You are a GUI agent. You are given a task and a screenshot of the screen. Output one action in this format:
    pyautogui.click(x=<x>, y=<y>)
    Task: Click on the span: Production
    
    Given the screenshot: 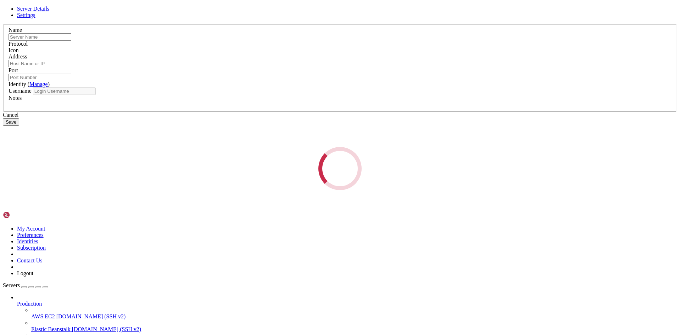 What is the action you would take?
    pyautogui.click(x=29, y=304)
    